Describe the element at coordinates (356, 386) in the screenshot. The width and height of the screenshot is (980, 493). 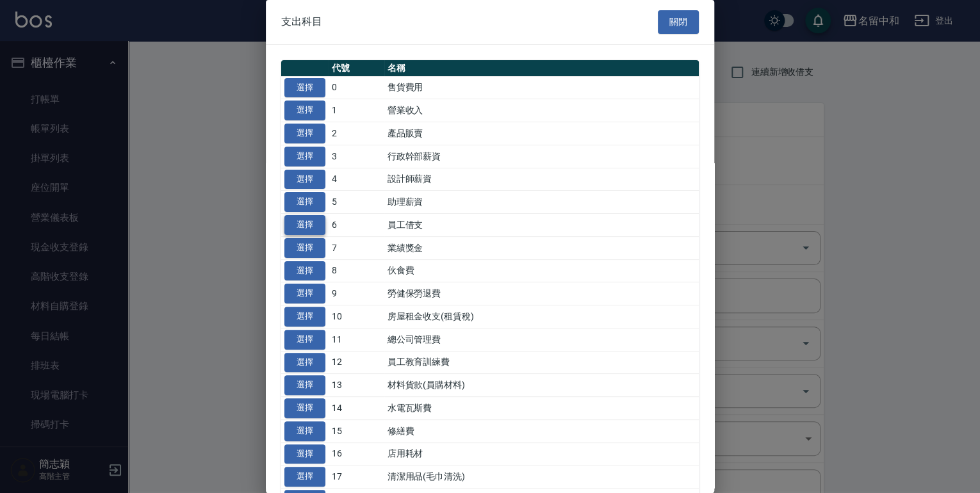
I see `td: 13` at that location.